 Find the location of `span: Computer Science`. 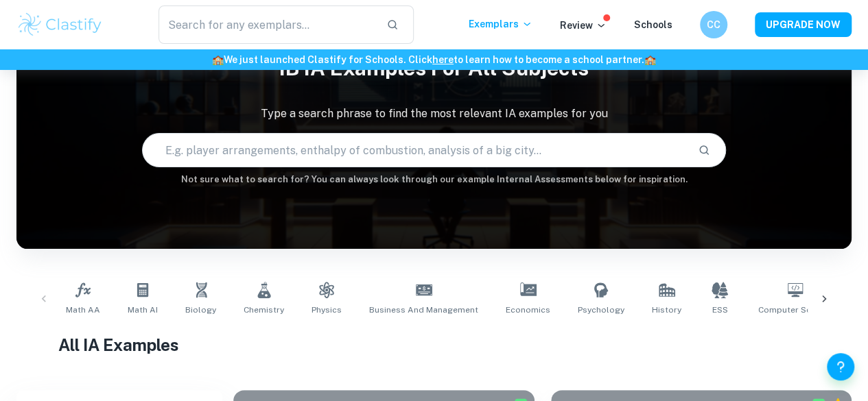

span: Computer Science is located at coordinates (796, 310).